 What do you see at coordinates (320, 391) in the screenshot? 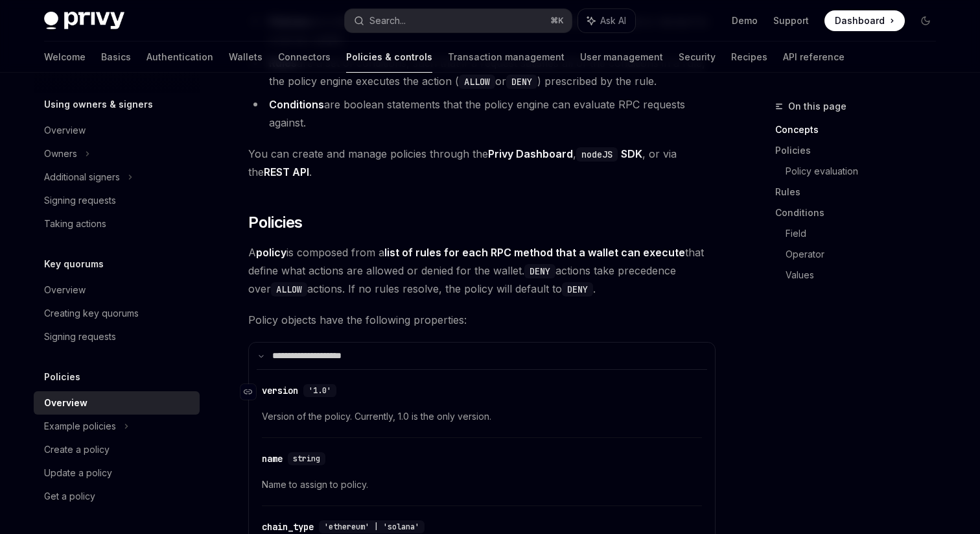
I see `span: '1.0'` at bounding box center [320, 391].